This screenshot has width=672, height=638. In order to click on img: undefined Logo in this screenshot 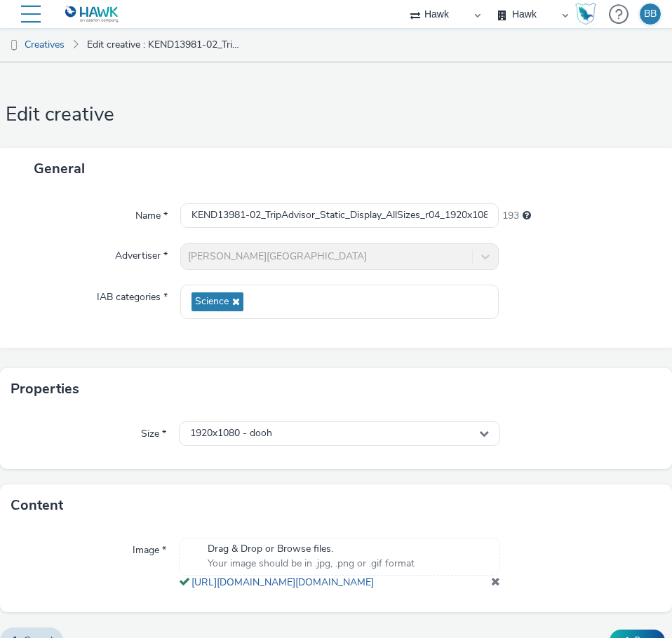, I will do `click(91, 14)`.